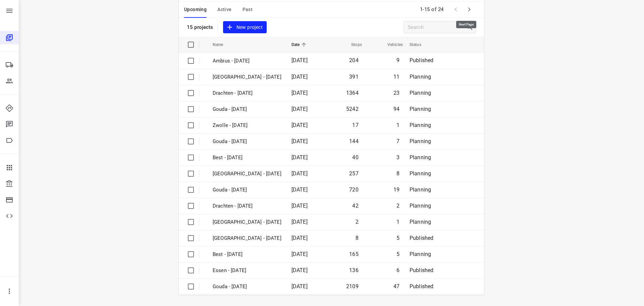 The image size is (644, 306). I want to click on span: Upcoming, so click(196, 9).